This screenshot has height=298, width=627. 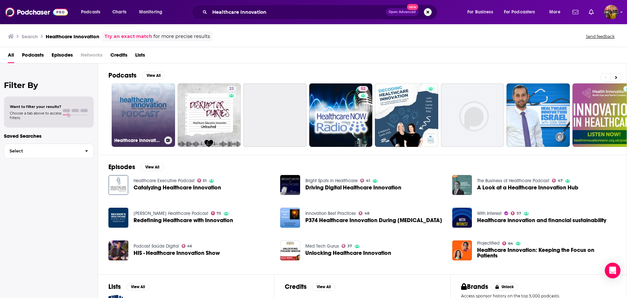 What do you see at coordinates (350, 246) in the screenshot?
I see `span: 37` at bounding box center [350, 246].